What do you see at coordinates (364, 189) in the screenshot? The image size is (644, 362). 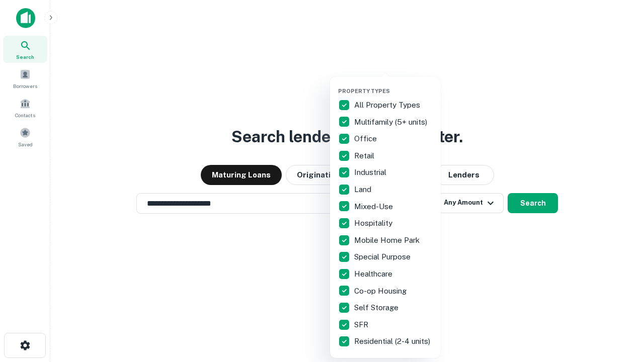 I see `p: Land` at bounding box center [364, 189].